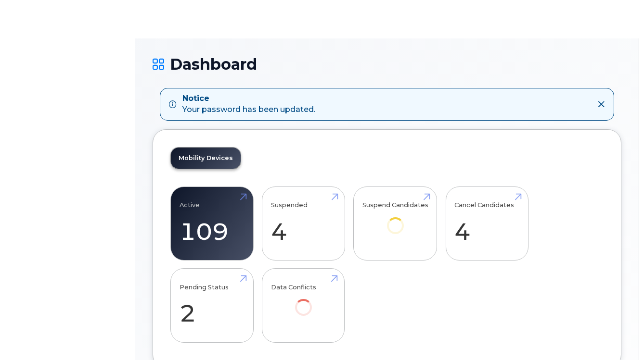 The image size is (644, 360). Describe the element at coordinates (249, 99) in the screenshot. I see `strong: Notice` at that location.